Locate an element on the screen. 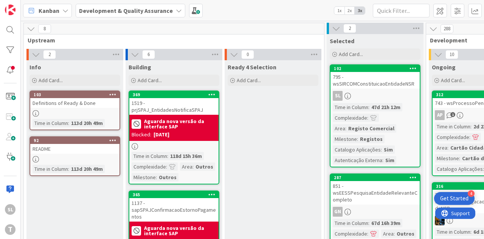 Image resolution: width=484 pixels, height=239 pixels. div: 118d 15h 36m is located at coordinates (186, 156).